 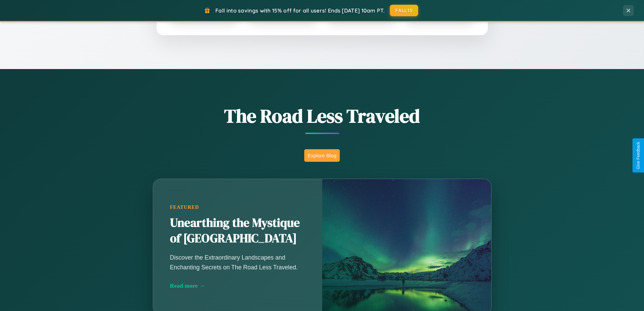 I want to click on h1: The Road Less Traveled, so click(x=322, y=116).